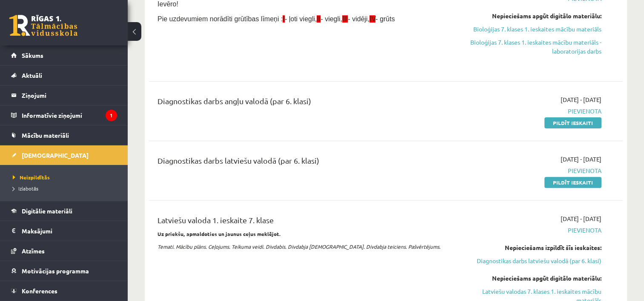 The width and height of the screenshot is (644, 301). I want to click on span: III, so click(345, 19).